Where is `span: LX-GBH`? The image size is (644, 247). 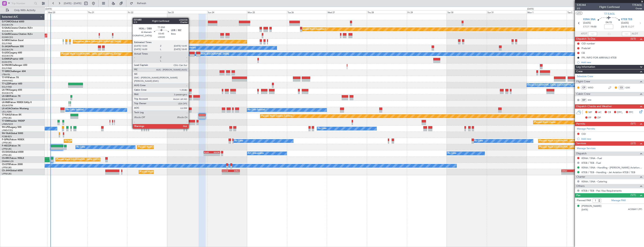
span: LX-GBH is located at coordinates (6, 96).